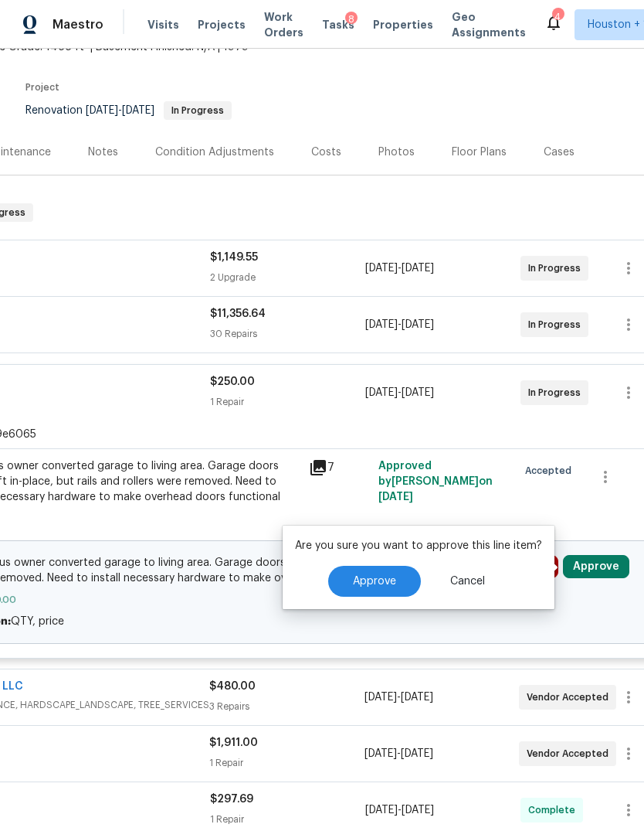 The image size is (644, 831). Describe the element at coordinates (284, 24) in the screenshot. I see `span: Work Orders` at that location.